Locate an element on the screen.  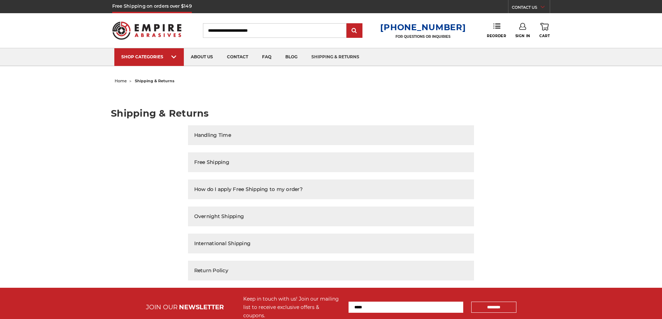
h2: Return Policy is located at coordinates (211, 271).